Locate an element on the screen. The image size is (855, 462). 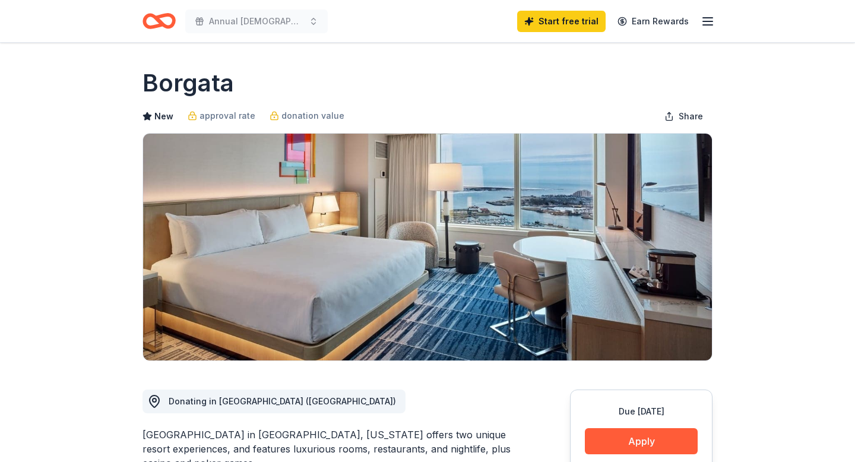
a: Earn Rewards is located at coordinates (653, 21).